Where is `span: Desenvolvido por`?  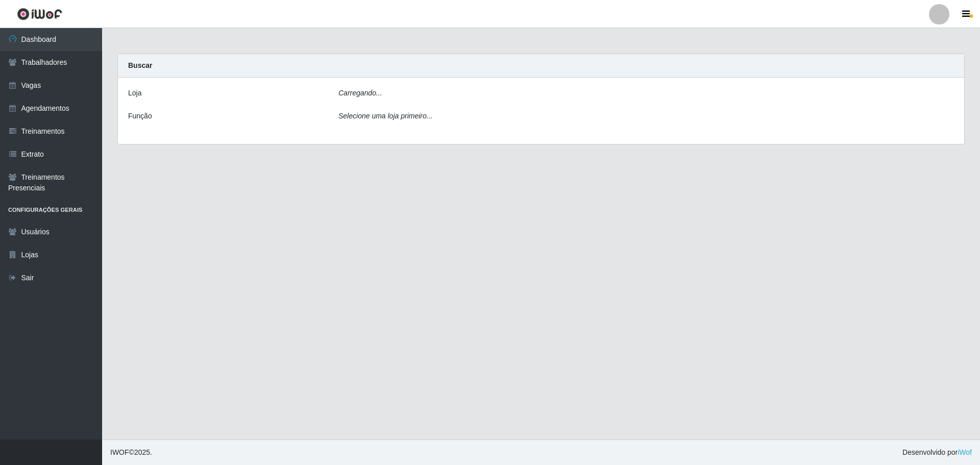
span: Desenvolvido por is located at coordinates (938, 452).